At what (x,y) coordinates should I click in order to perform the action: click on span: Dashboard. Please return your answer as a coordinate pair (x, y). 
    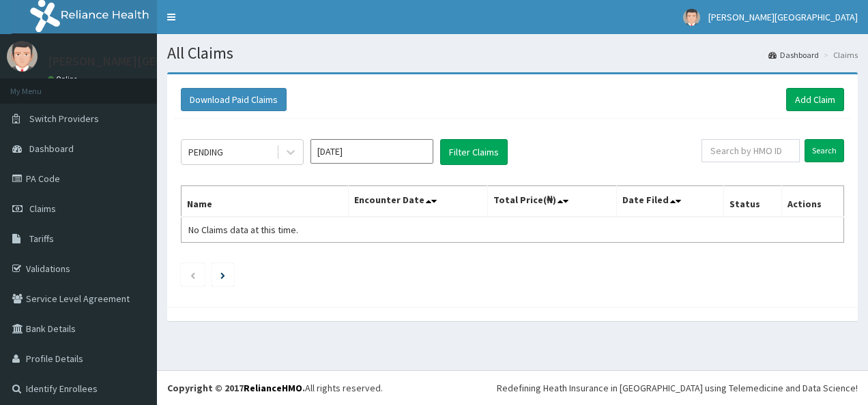
    Looking at the image, I should click on (52, 148).